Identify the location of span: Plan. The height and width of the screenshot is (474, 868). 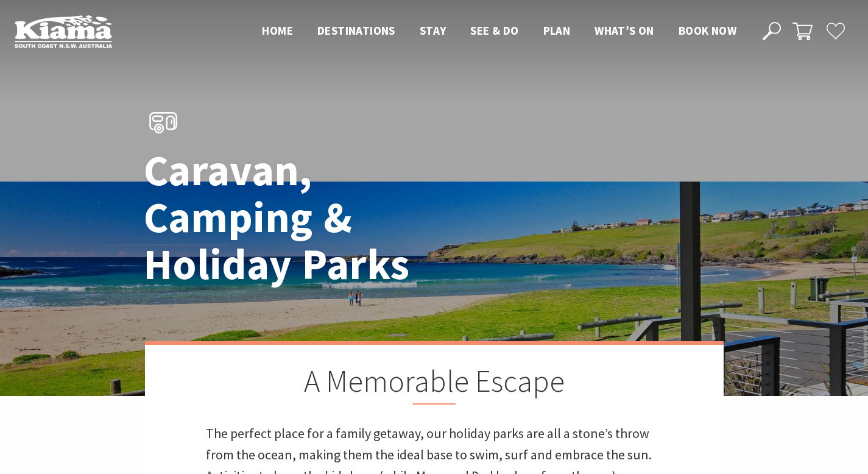
(557, 30).